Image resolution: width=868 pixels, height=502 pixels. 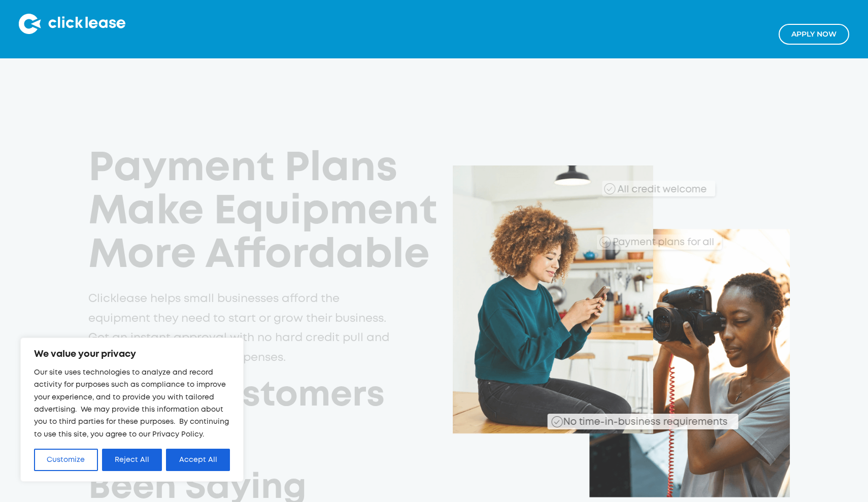 I want to click on a: Apply NOw, so click(x=813, y=34).